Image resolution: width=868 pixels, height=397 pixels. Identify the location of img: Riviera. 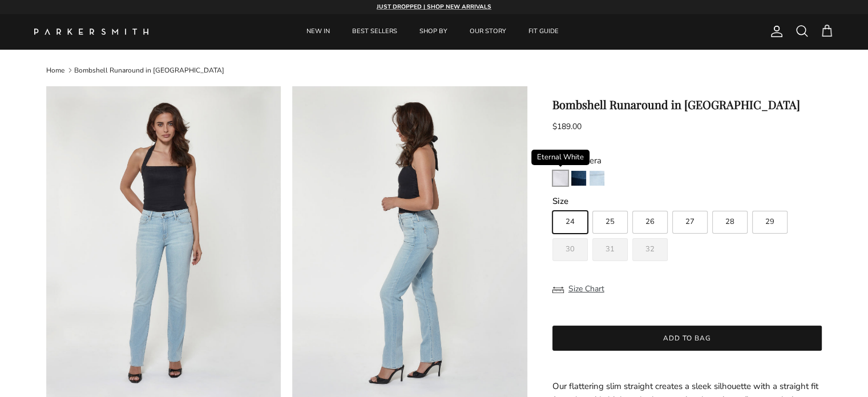
(597, 178).